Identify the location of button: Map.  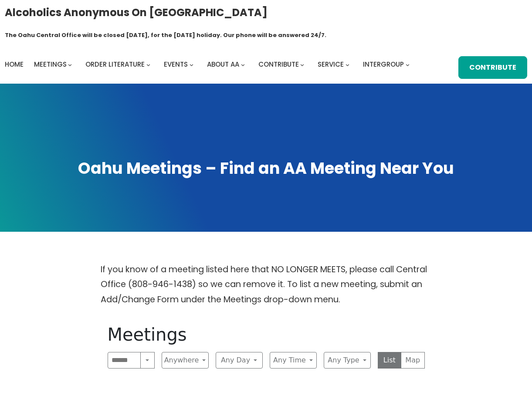
(412, 360).